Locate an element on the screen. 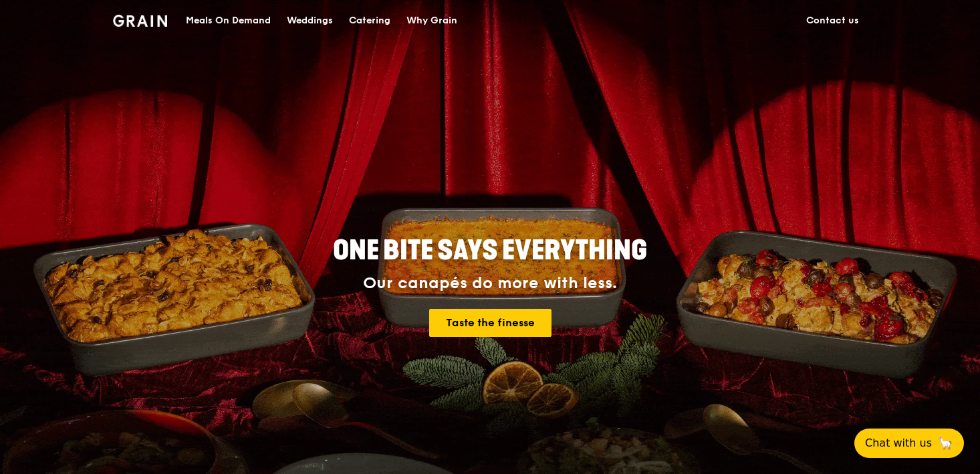  div: Weddings is located at coordinates (310, 21).